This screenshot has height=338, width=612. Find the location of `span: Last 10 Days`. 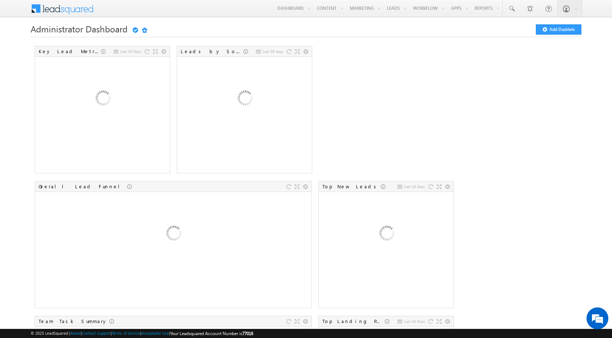

span: Last 10 Days is located at coordinates (414, 186).